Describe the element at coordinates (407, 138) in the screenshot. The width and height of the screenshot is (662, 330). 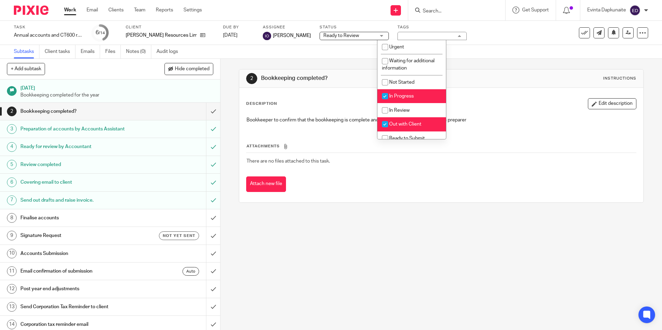
I see `span: Ready to Submit` at that location.